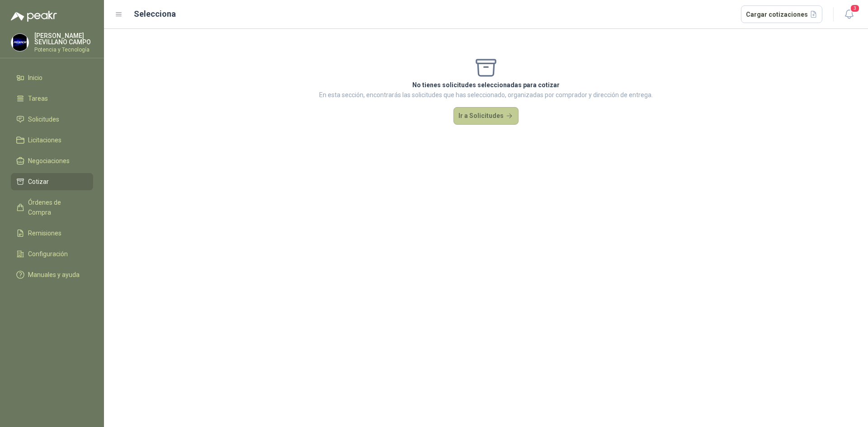 This screenshot has height=427, width=868. What do you see at coordinates (48, 254) in the screenshot?
I see `span: Configuración` at bounding box center [48, 254].